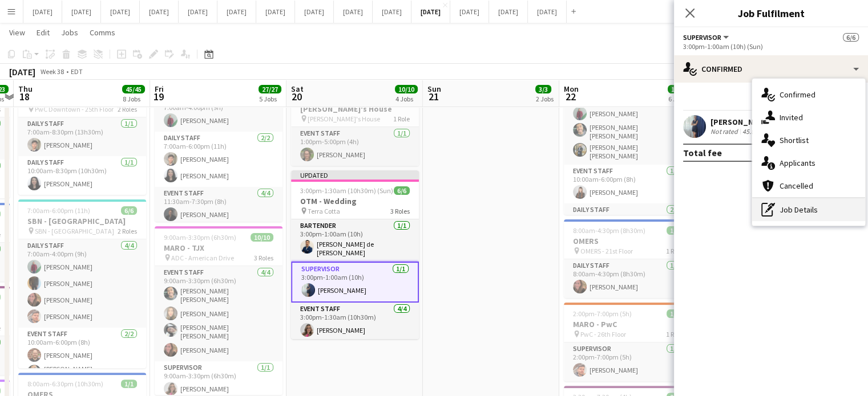 This screenshot has width=868, height=396. What do you see at coordinates (102, 33) in the screenshot?
I see `span: Comms` at bounding box center [102, 33].